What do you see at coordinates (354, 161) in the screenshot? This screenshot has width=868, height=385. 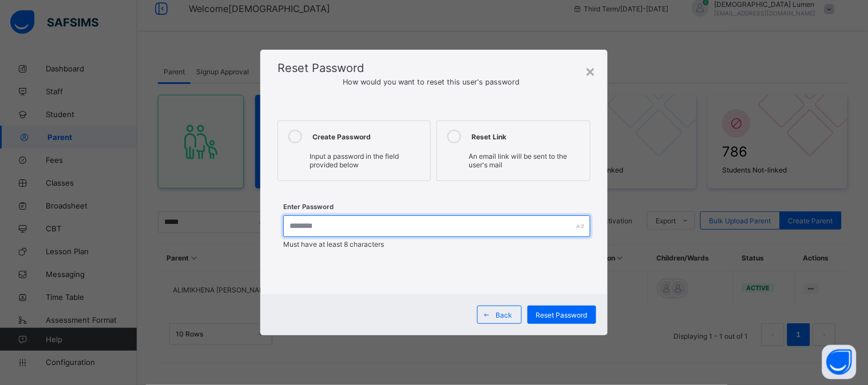 I see `span: Input a password in the field provided below` at bounding box center [354, 161].